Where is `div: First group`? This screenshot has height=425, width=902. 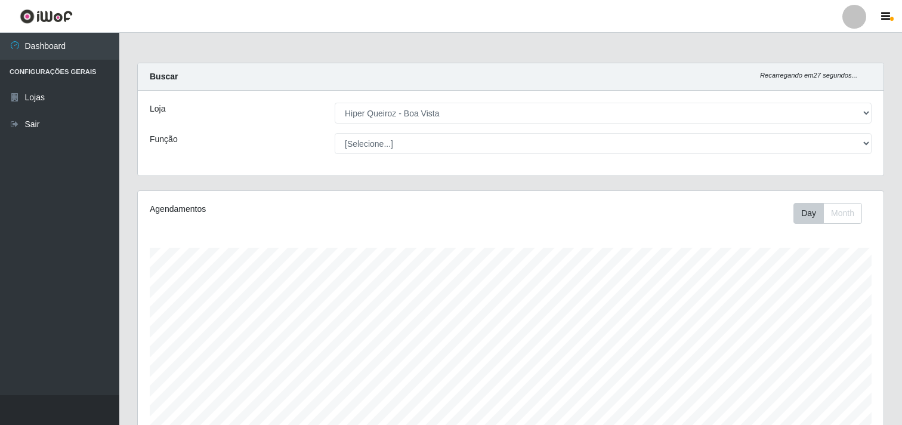
div: First group is located at coordinates (827, 213).